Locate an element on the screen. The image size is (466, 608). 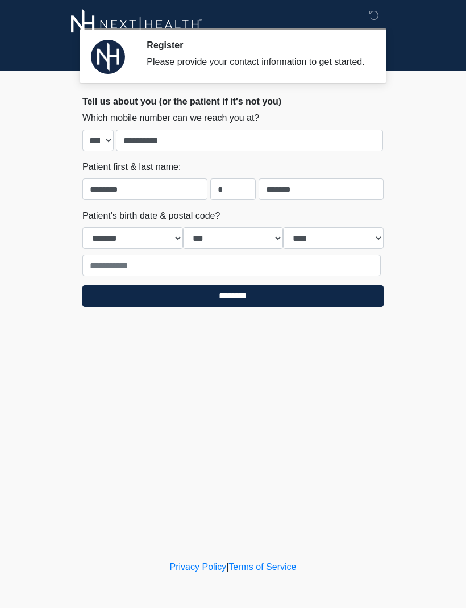
a: Terms of Service is located at coordinates (262, 567).